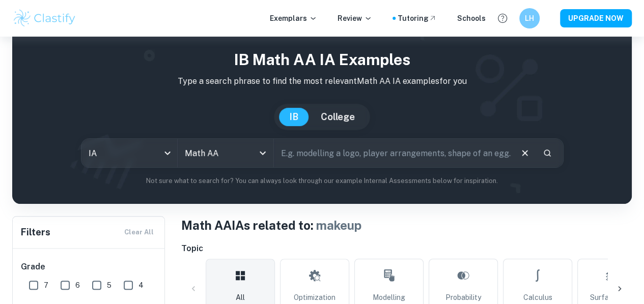 The width and height of the screenshot is (644, 304). Describe the element at coordinates (471, 18) in the screenshot. I see `div: Schools` at that location.